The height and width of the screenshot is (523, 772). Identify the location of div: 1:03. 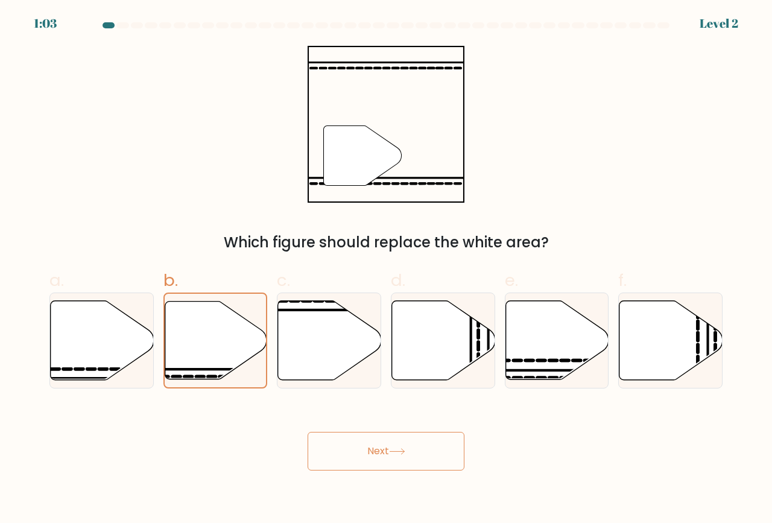
(45, 24).